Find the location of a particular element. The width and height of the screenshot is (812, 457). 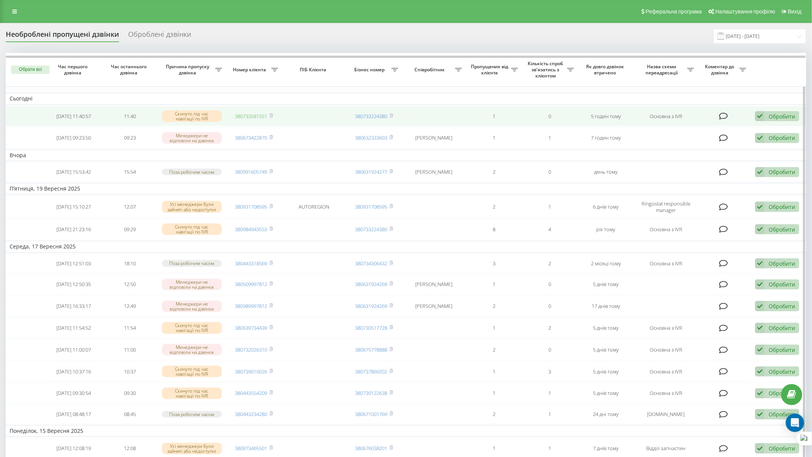

div: Необроблені пропущені дзвінки is located at coordinates (62, 36).